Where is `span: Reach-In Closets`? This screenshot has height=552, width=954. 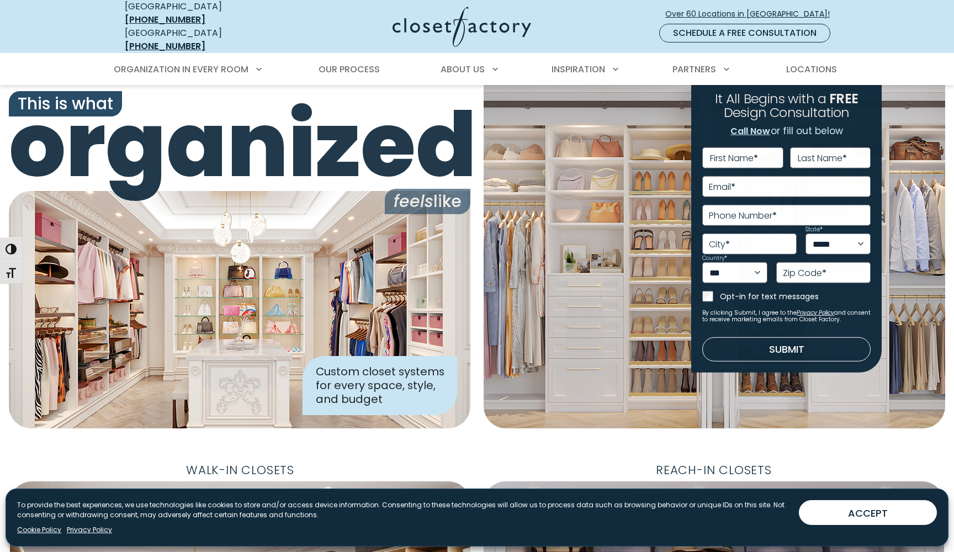 span: Reach-In Closets is located at coordinates (714, 471).